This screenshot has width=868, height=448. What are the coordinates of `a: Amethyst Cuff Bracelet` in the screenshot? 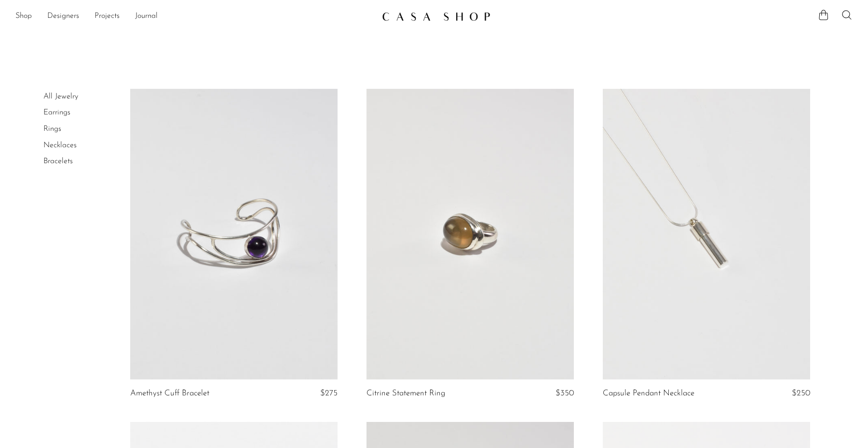 It's located at (170, 394).